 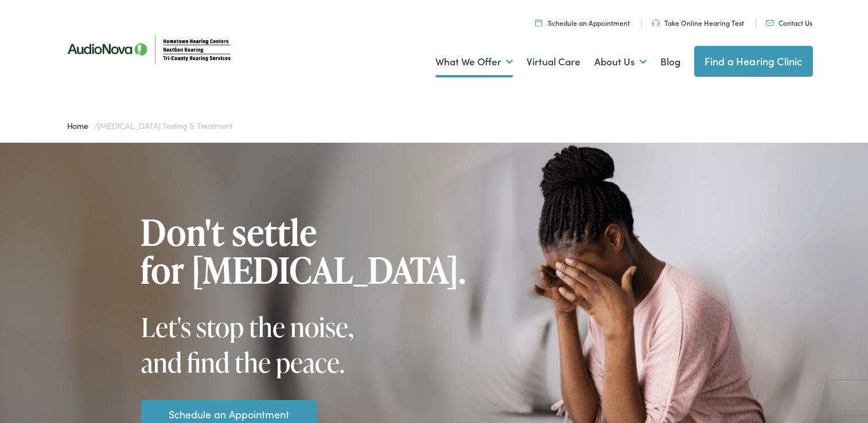 I want to click on a: Home, so click(x=81, y=126).